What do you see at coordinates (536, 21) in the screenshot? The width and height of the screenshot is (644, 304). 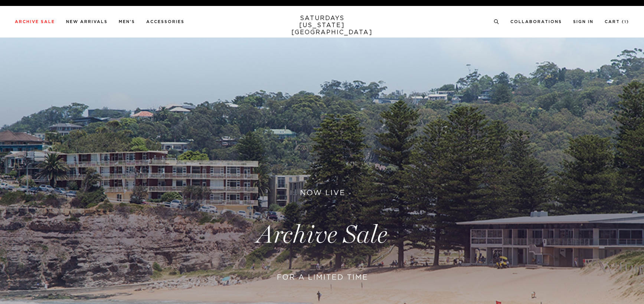 I see `a: Collaborations` at bounding box center [536, 21].